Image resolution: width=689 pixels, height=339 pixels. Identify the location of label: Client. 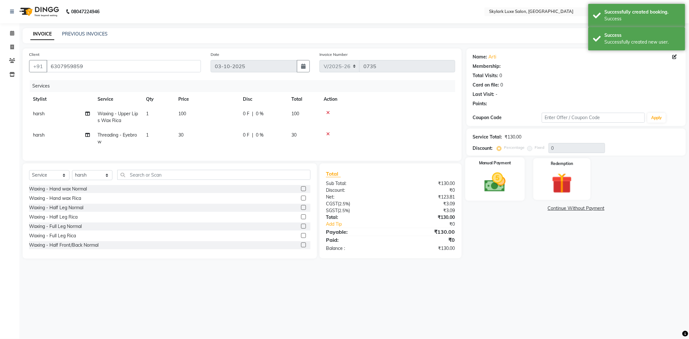
(34, 55).